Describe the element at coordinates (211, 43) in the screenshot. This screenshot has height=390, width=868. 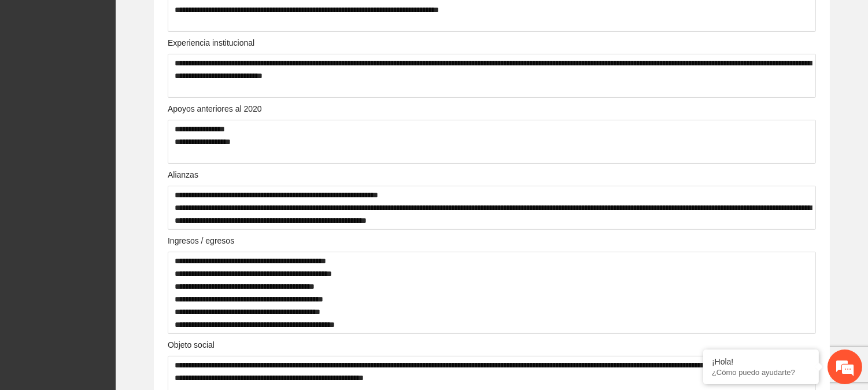
I see `label: Experiencia institucional` at that location.